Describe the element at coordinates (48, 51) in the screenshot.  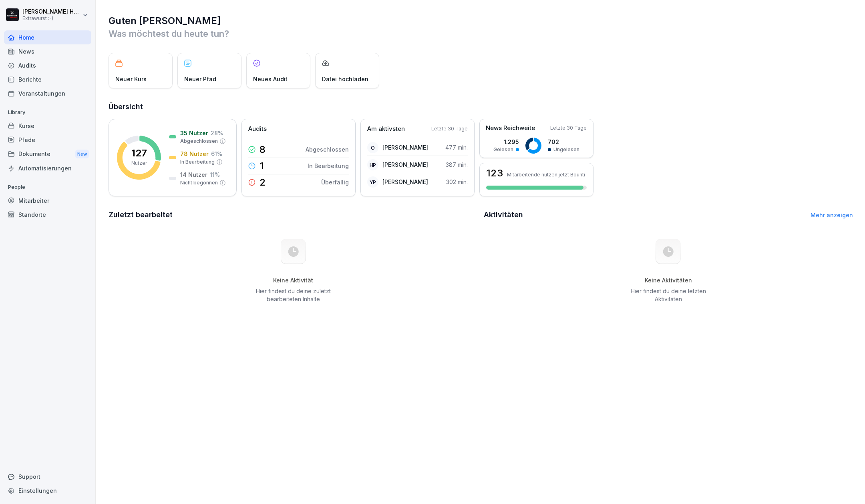
I see `div: News` at that location.